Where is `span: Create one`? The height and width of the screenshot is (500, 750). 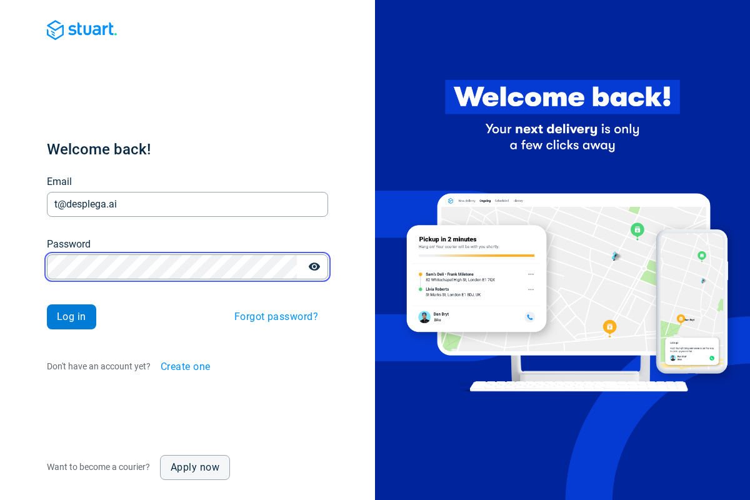 span: Create one is located at coordinates (186, 367).